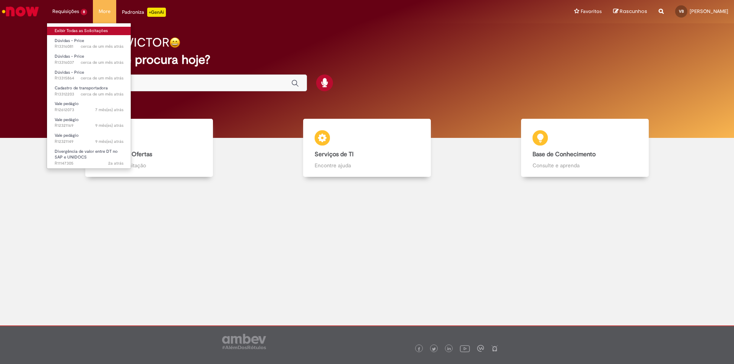 Image resolution: width=734 pixels, height=364 pixels. What do you see at coordinates (89, 164) in the screenshot?
I see `span: R11147305` at bounding box center [89, 164].